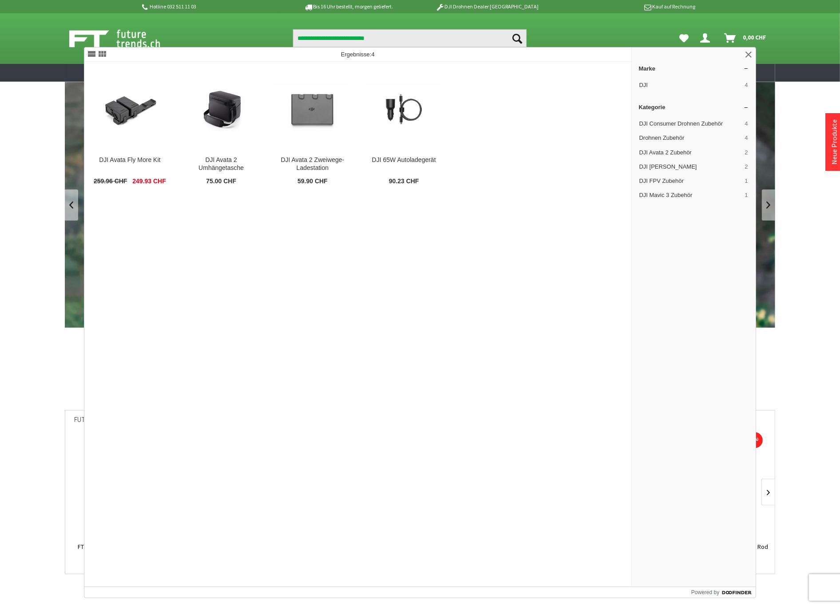 The width and height of the screenshot is (840, 607). Describe the element at coordinates (690, 181) in the screenshot. I see `span: DJI FPV Zubehör` at that location.